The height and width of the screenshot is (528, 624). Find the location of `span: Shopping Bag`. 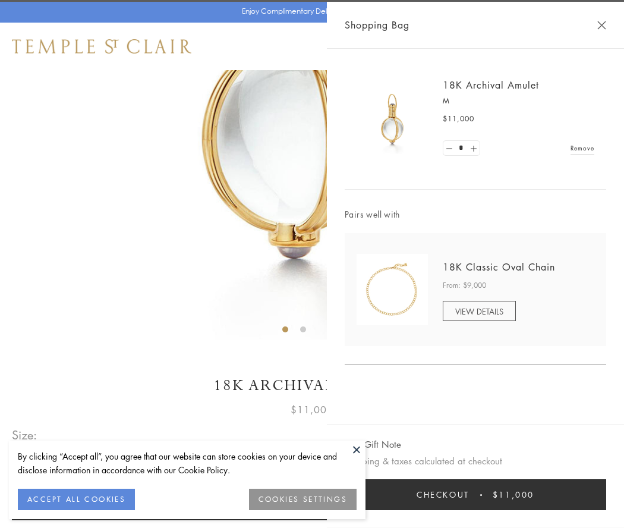

span: Shopping Bag is located at coordinates (377, 25).